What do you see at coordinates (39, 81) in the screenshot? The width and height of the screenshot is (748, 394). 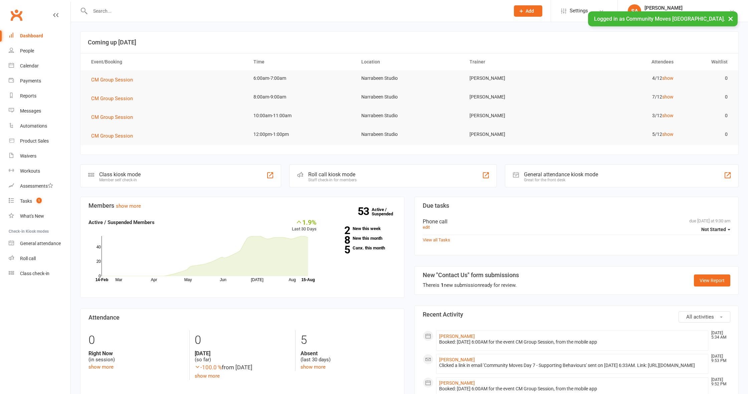 I see `a: Payments` at bounding box center [39, 81].